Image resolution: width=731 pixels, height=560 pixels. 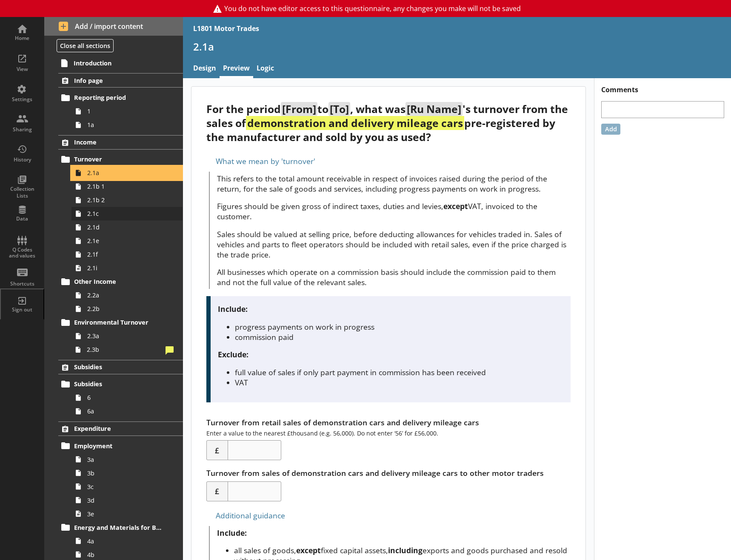 What do you see at coordinates (22, 160) in the screenshot?
I see `div: History` at bounding box center [22, 160].